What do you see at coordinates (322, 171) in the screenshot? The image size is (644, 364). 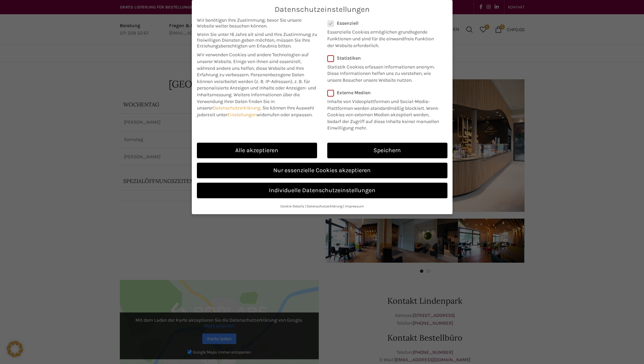 I see `a: Nur essenzielle Cookies akzeptieren` at bounding box center [322, 171].